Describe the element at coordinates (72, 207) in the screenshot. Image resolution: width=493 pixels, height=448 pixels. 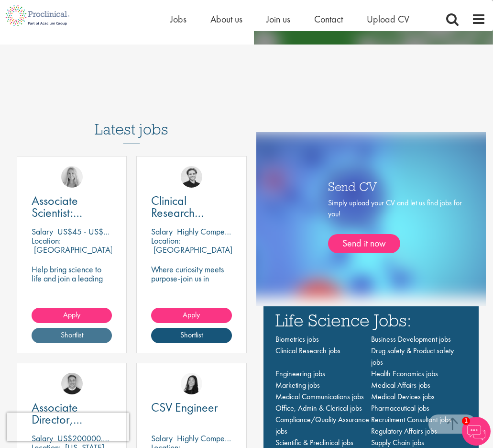
I see `a: Associate Scientist: Analytical Chemistry` at that location.